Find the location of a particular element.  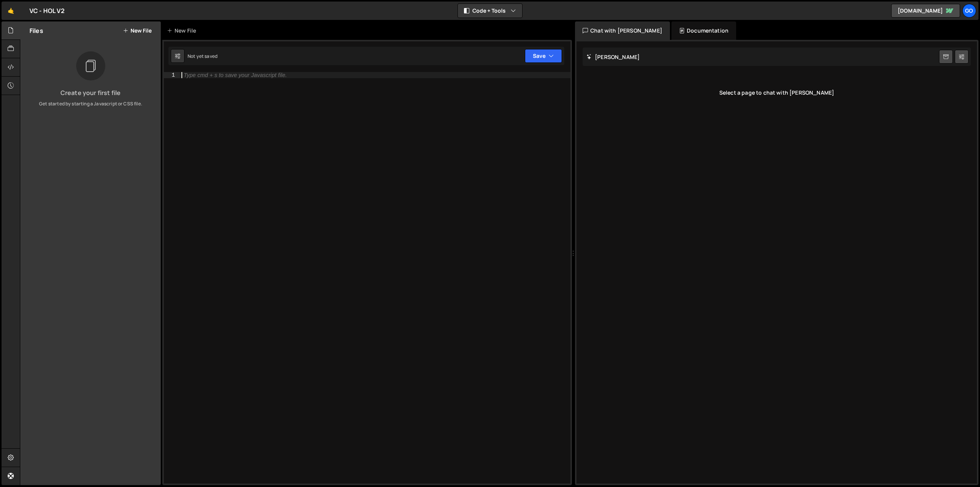

button: New File is located at coordinates (137, 30).